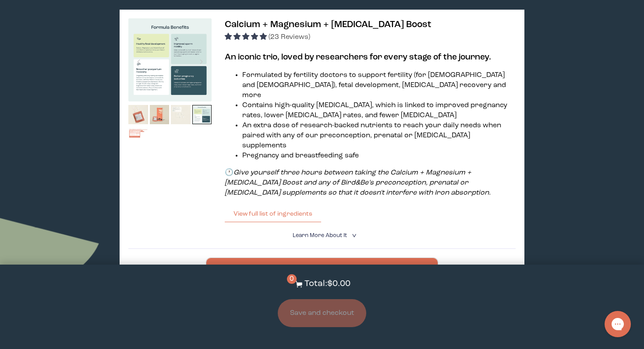 The image size is (644, 349). I want to click on b: An iconic trio, loved by researchers for every stage of the journey., so click(358, 57).